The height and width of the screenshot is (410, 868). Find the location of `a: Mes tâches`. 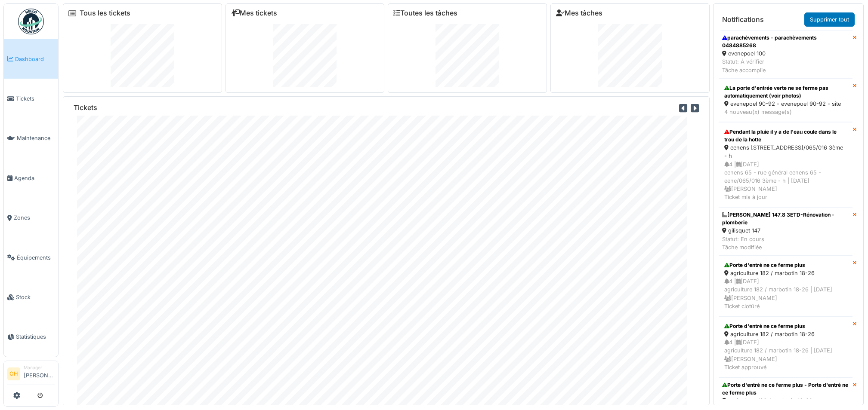

a: Mes tâches is located at coordinates (579, 13).